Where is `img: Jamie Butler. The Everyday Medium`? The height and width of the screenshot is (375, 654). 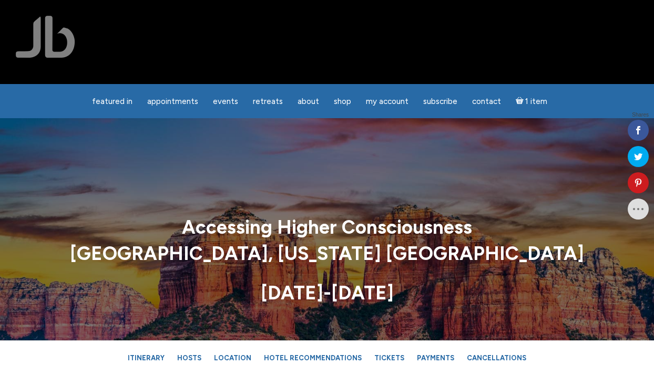 img: Jamie Butler. The Everyday Medium is located at coordinates (45, 37).